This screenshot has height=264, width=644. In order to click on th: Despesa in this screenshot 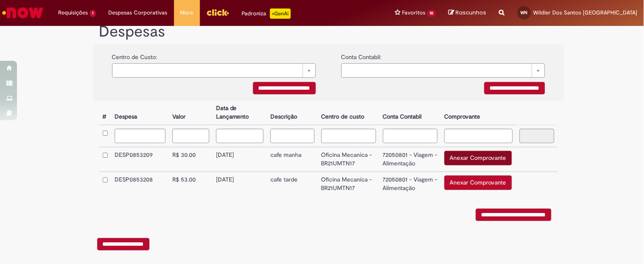, I will do `click(140, 113)`.